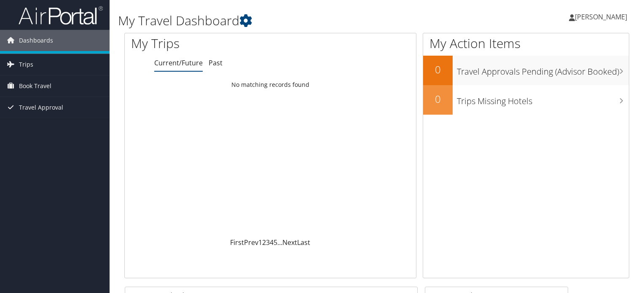 The width and height of the screenshot is (644, 293). Describe the element at coordinates (210, 43) in the screenshot. I see `h1: My Trips` at that location.